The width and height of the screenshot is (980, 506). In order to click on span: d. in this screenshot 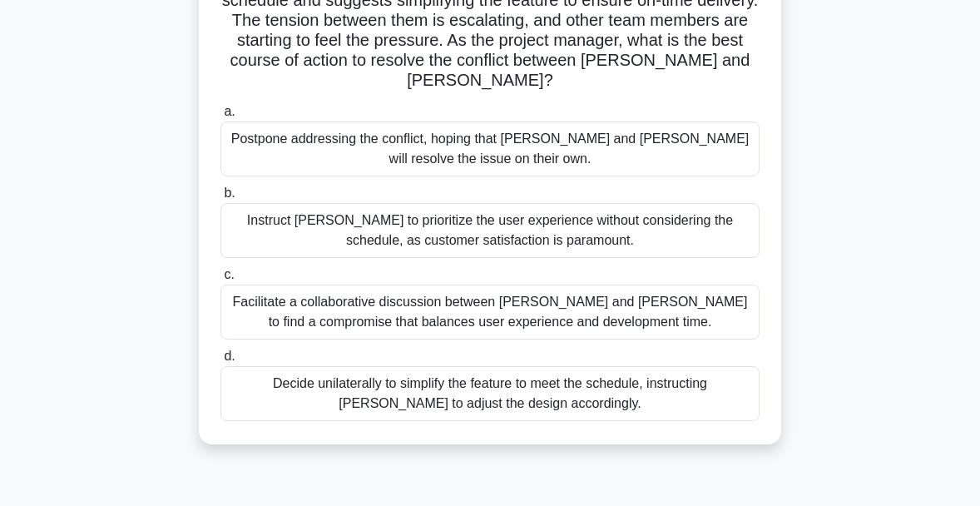, I will do `click(229, 356)`.